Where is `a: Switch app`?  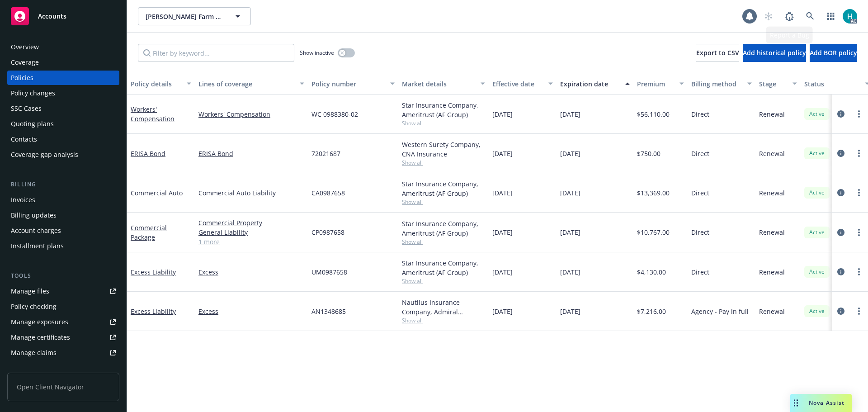 a: Switch app is located at coordinates (831, 16).